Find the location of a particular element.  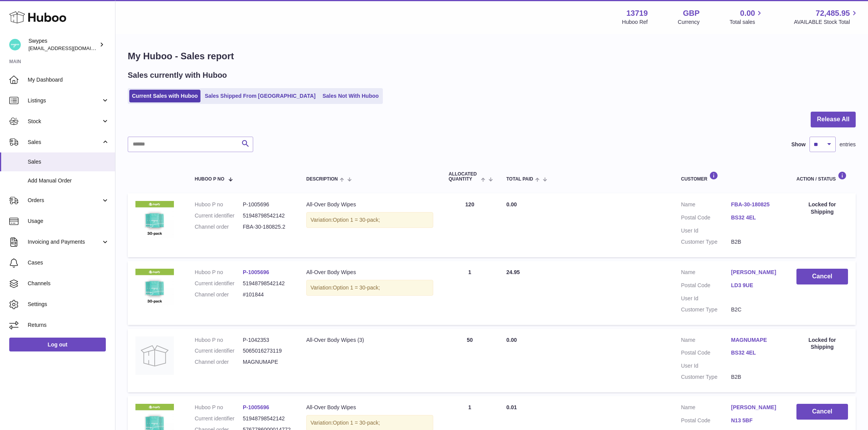

span: Total paid is located at coordinates (520, 179).